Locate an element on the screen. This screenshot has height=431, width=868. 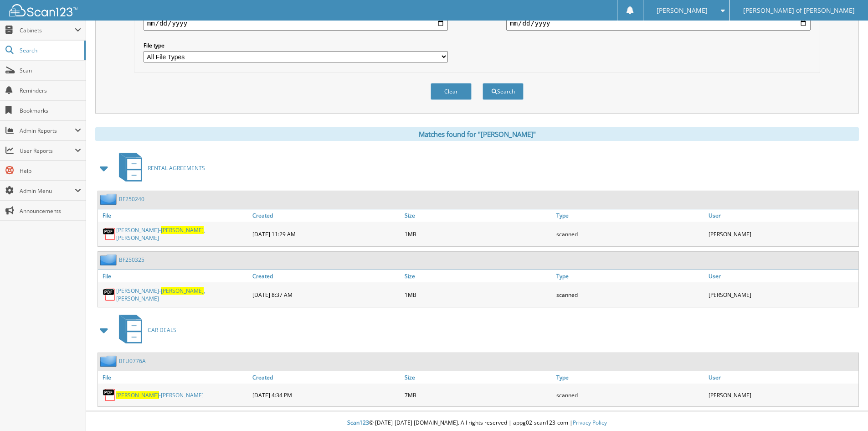
a: BF250325 is located at coordinates (132, 259).